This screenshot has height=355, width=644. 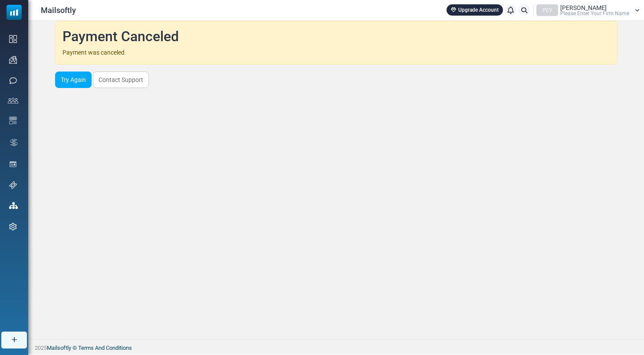 I want to click on img: email-templates-icon.svg, so click(x=13, y=120).